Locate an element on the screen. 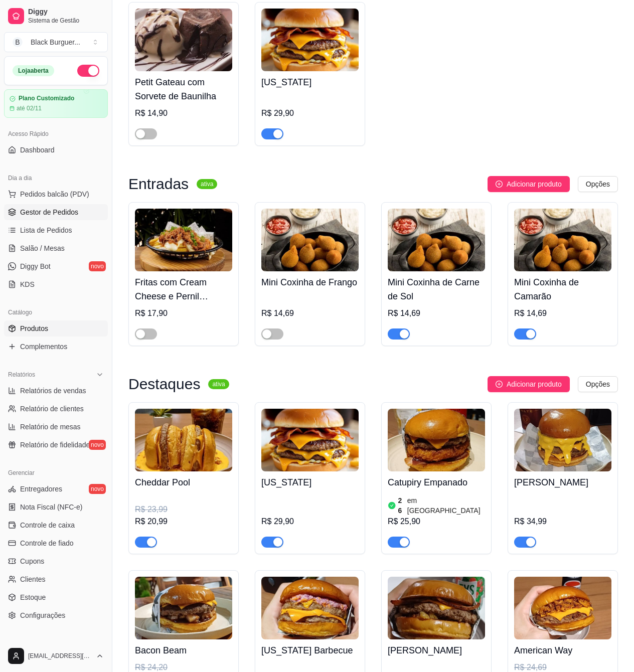  span: Relatório de mesas is located at coordinates (50, 427).